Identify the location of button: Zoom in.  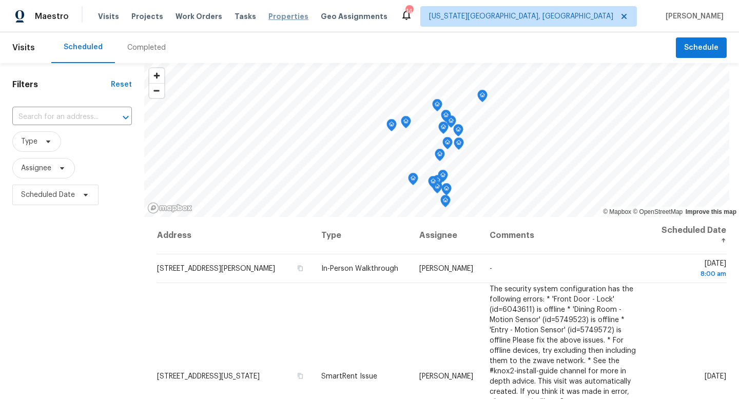
(157, 75).